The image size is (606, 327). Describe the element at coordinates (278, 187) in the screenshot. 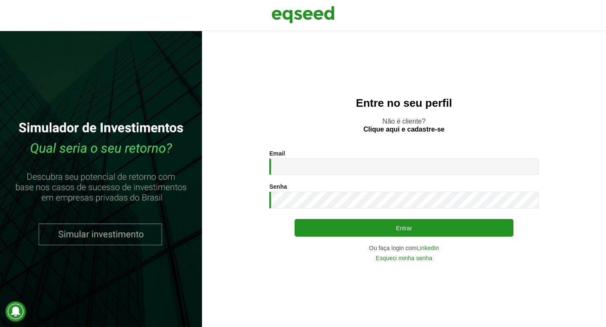

I see `label: Senha` at that location.